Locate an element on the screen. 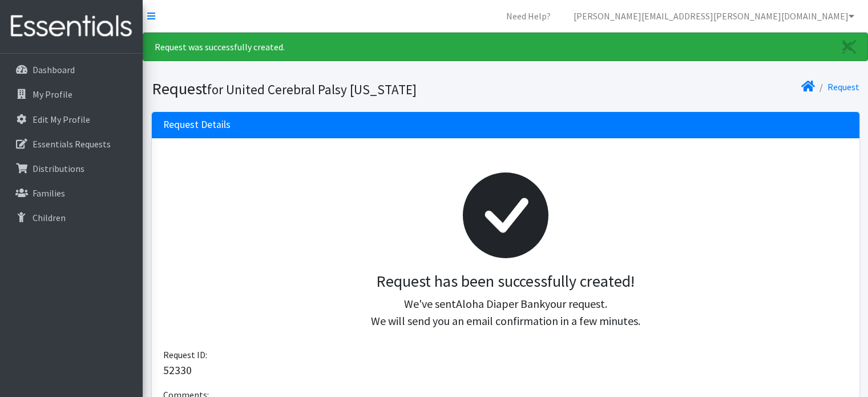  a: Children is located at coordinates (71, 218).